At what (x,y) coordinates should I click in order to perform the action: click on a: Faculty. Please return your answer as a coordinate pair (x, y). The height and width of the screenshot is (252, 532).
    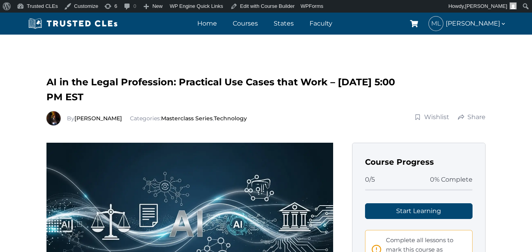
    Looking at the image, I should click on (321, 23).